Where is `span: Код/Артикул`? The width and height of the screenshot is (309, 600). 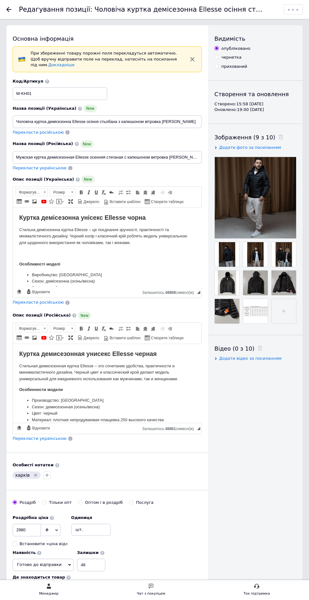
span: Код/Артикул is located at coordinates (28, 81).